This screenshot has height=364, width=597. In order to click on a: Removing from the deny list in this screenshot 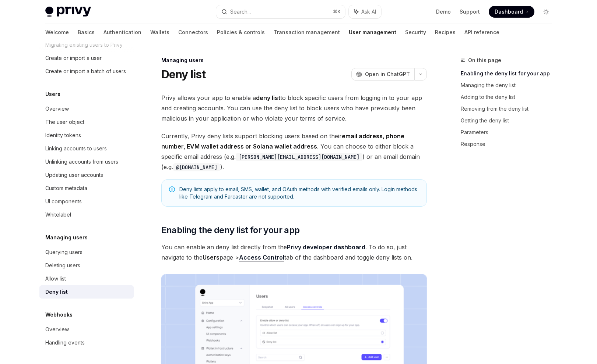, I will do `click(509, 109)`.